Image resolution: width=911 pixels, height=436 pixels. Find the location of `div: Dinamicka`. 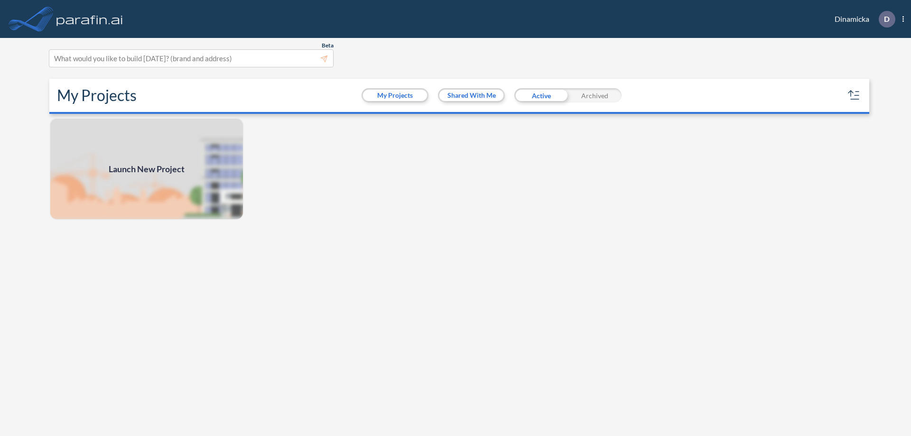

div: Dinamicka is located at coordinates (863, 19).